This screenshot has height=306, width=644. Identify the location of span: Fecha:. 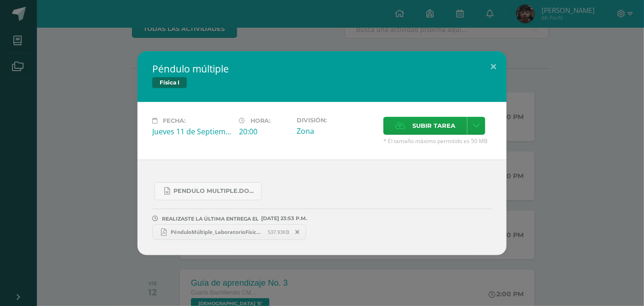
(174, 120).